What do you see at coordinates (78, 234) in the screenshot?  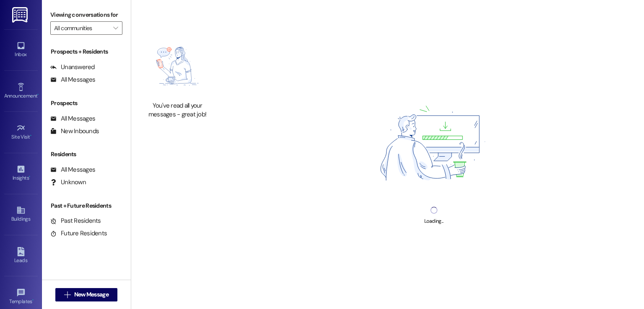 I see `div: Future Residents` at bounding box center [78, 234].